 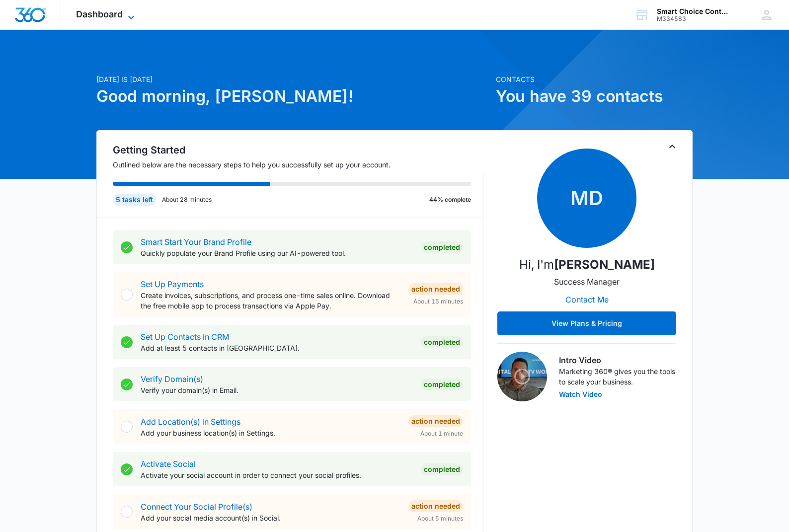 What do you see at coordinates (277, 475) in the screenshot?
I see `p: Activate your social account in order to connect your social profiles.` at bounding box center [277, 475].